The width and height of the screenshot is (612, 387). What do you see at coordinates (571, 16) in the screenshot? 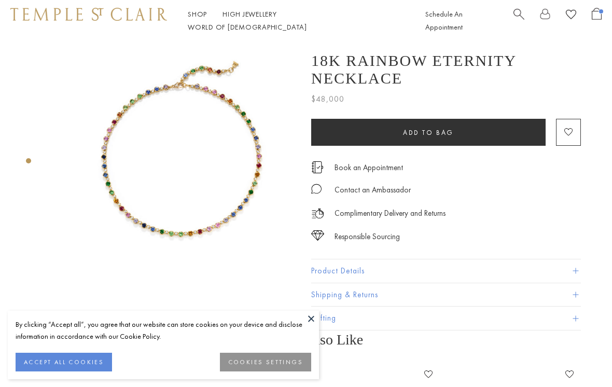
I see `a: View Wishlist` at bounding box center [571, 16].